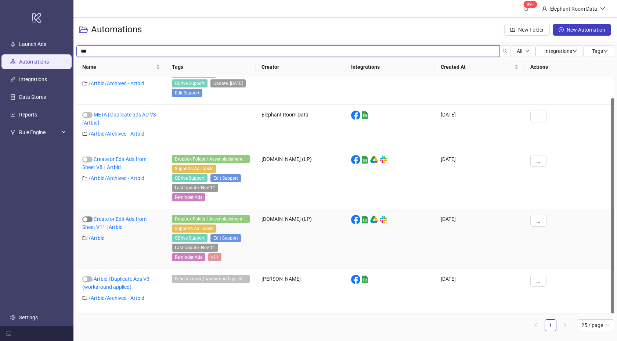 The image size is (617, 341). Describe the element at coordinates (536, 325) in the screenshot. I see `button: left` at that location.